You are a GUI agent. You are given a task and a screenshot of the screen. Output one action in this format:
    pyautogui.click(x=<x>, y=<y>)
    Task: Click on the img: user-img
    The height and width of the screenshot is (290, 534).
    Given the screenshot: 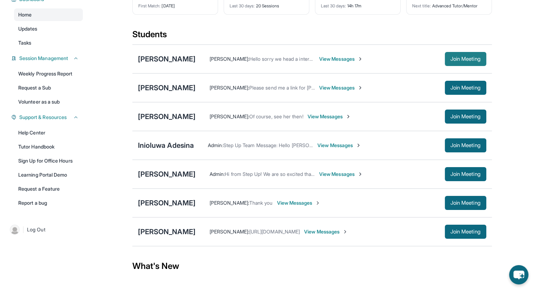 What is the action you would take?
    pyautogui.click(x=15, y=230)
    